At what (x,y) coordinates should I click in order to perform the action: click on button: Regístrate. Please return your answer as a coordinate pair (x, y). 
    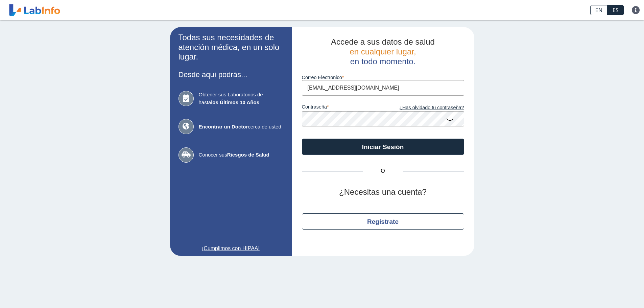
    Looking at the image, I should click on (383, 221).